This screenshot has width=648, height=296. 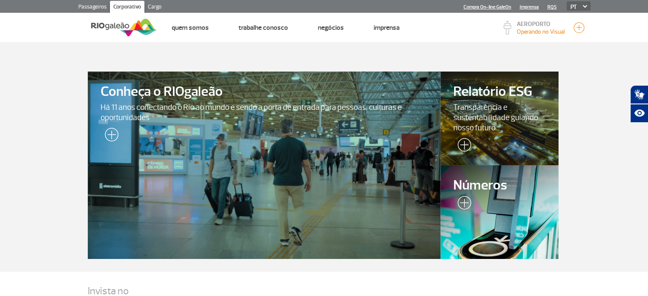 I want to click on a: Relatório ESGTransparência e sustentabilidade guiando nosso futuro, so click(x=499, y=118).